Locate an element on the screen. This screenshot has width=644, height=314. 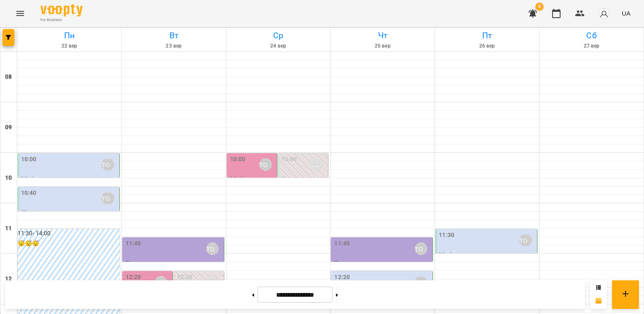
h6: 24 вер is located at coordinates (278, 46).